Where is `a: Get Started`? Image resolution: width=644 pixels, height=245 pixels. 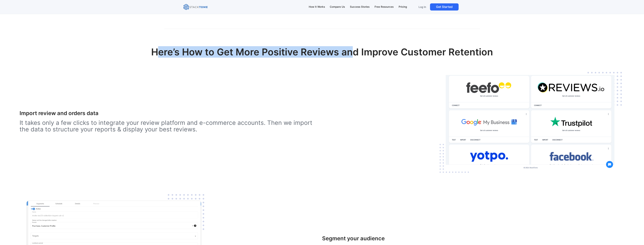
a: Get Started is located at coordinates (445, 7).